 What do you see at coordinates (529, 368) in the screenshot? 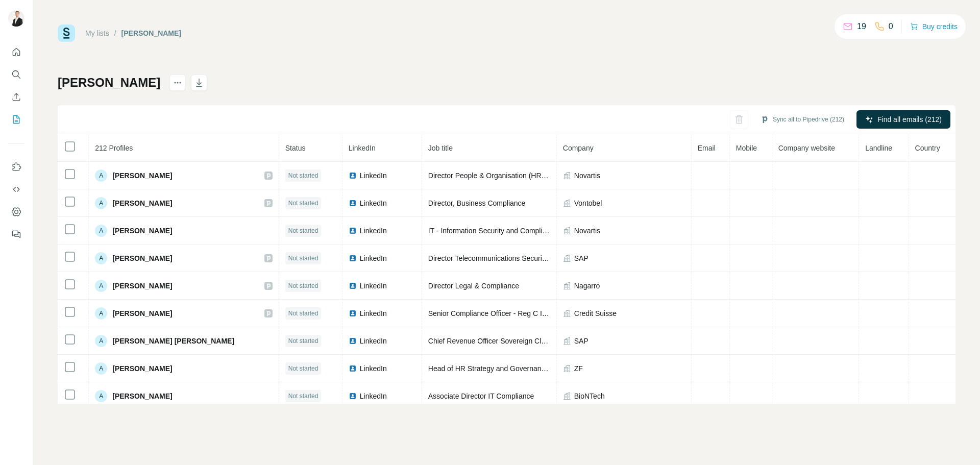
I see `span: Head of HR Strategy and Governance - Passive Safety Systems` at bounding box center [529, 368].